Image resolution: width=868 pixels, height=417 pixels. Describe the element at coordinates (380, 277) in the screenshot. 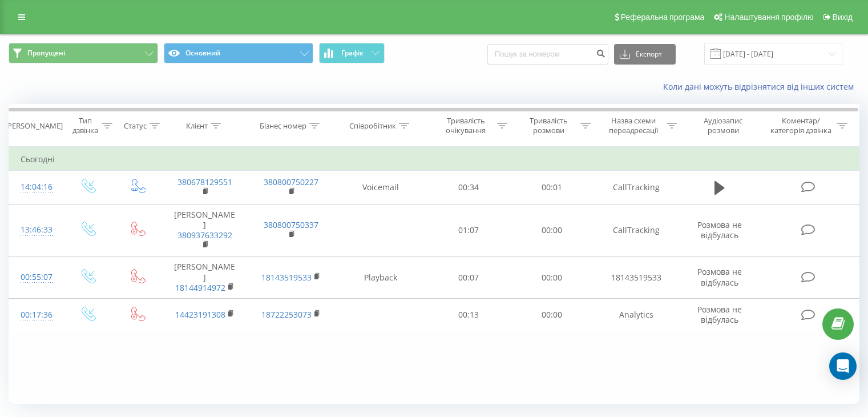

I see `td: Playback` at that location.